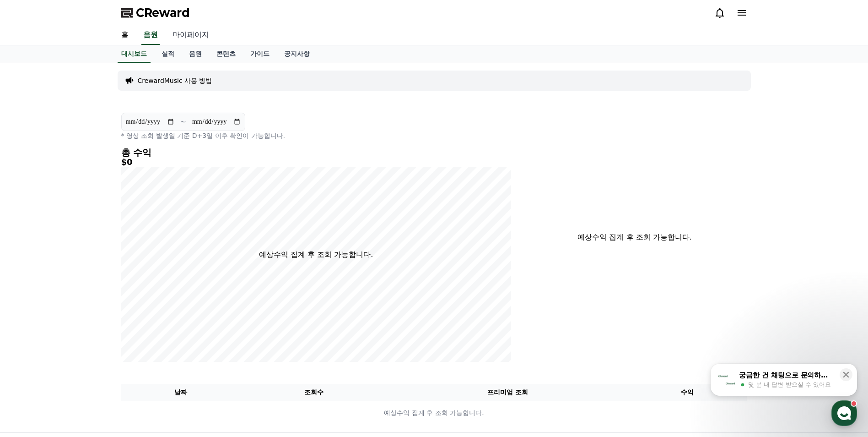 Image resolution: width=868 pixels, height=437 pixels. Describe the element at coordinates (163, 13) in the screenshot. I see `span: CReward` at that location.